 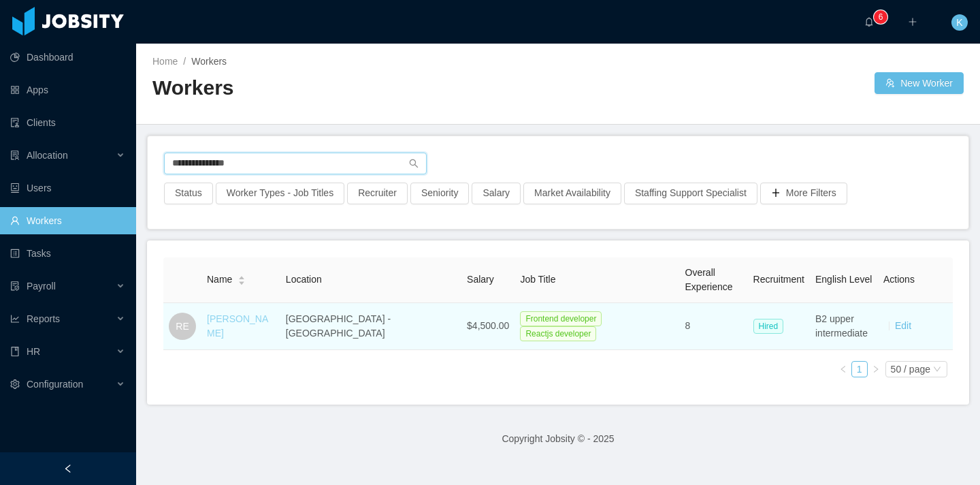 I want to click on i: icon: setting, so click(x=15, y=384).